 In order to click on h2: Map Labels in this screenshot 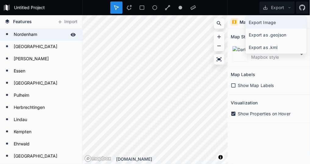, I will do `click(243, 74)`.